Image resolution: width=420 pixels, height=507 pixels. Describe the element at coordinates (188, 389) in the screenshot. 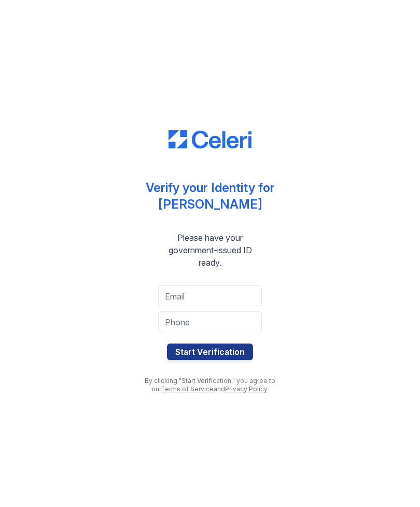

I see `a: Terms of Service` at that location.